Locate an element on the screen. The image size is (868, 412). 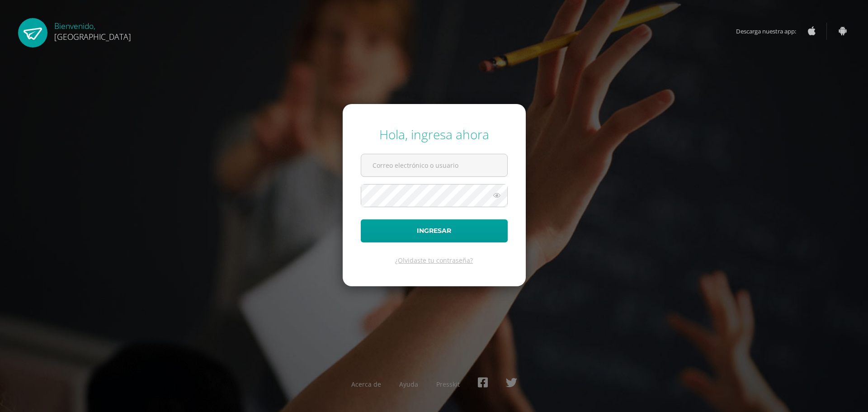
a: Acerca de is located at coordinates (366, 384).